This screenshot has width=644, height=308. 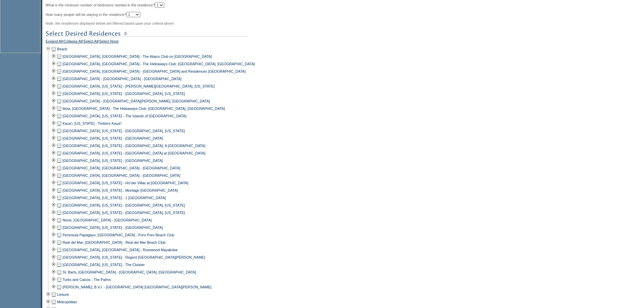 I want to click on a: Collapse All, so click(x=73, y=42).